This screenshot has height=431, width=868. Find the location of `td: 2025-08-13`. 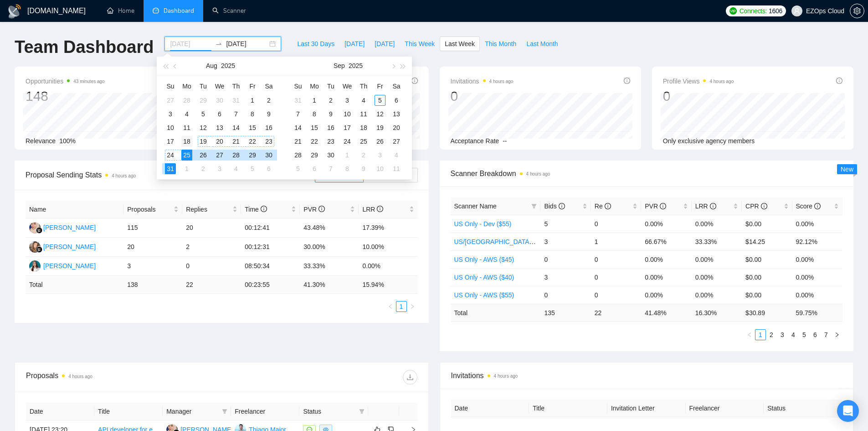

td: 2025-08-13 is located at coordinates (220, 128).